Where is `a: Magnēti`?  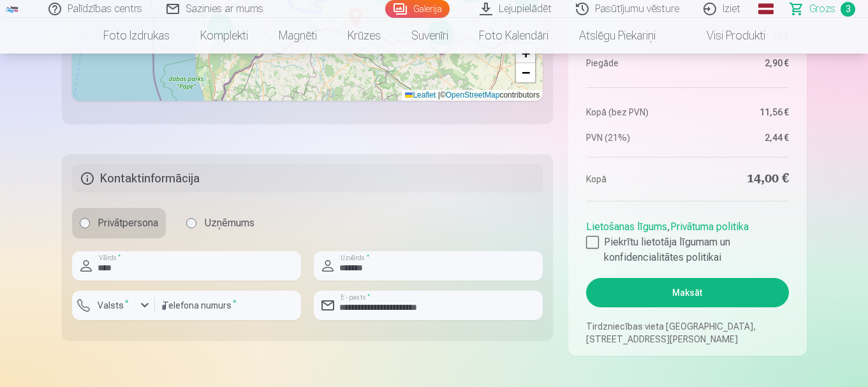 a: Magnēti is located at coordinates (298, 36).